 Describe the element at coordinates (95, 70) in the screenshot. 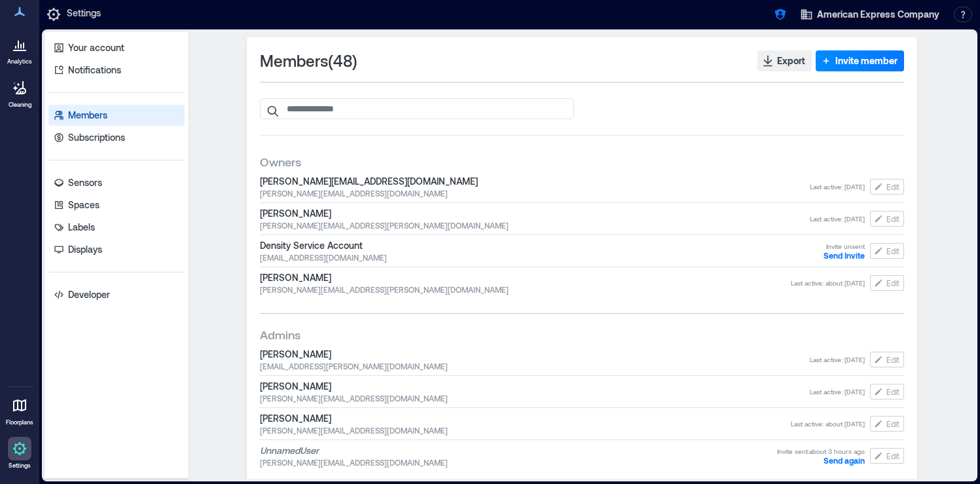

I see `p: Notifications` at that location.